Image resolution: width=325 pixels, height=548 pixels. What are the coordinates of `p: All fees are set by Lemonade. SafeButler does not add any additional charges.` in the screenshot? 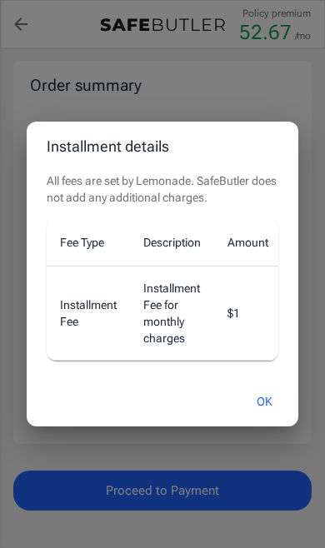 It's located at (162, 189).